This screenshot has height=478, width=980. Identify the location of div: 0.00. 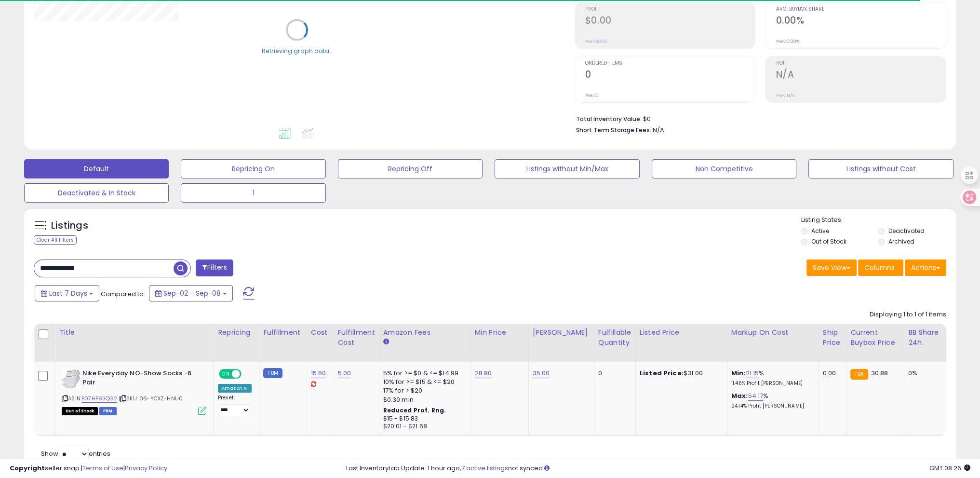
(831, 374).